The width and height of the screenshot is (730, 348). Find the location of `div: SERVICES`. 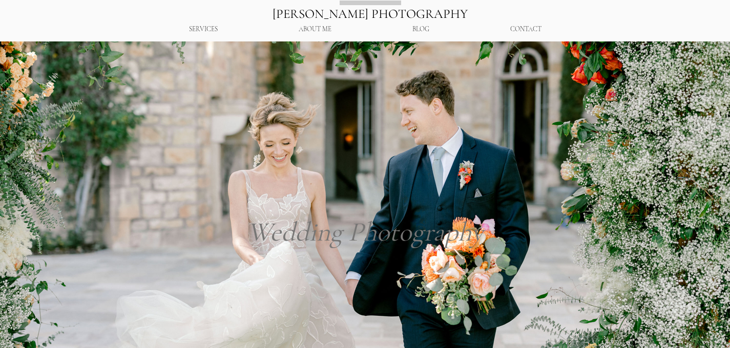

div: SERVICES is located at coordinates (203, 29).